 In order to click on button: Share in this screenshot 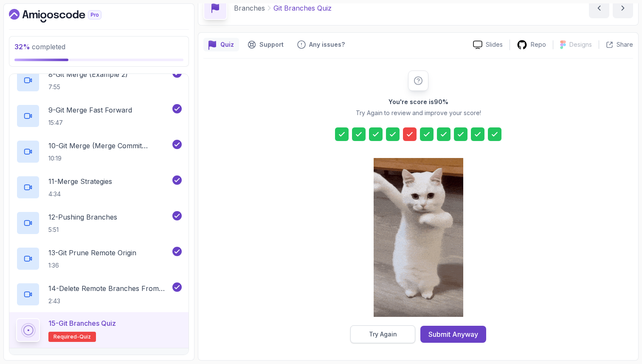, I will do `click(616, 44)`.